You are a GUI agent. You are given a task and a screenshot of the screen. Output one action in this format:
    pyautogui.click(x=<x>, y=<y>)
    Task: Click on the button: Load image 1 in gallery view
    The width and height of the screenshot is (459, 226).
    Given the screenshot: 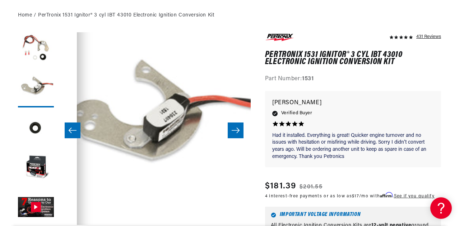 What is the action you would take?
    pyautogui.click(x=36, y=50)
    